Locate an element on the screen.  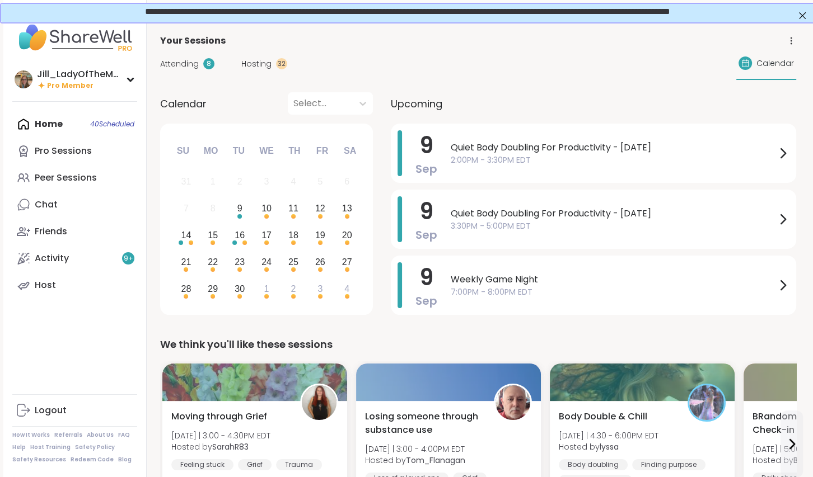
div: Activity is located at coordinates (51, 259).